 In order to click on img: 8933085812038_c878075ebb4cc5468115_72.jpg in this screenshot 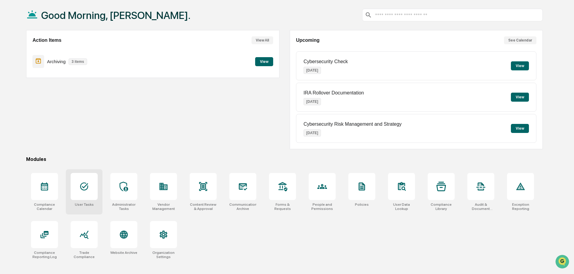, I will do `click(18, 51)`.